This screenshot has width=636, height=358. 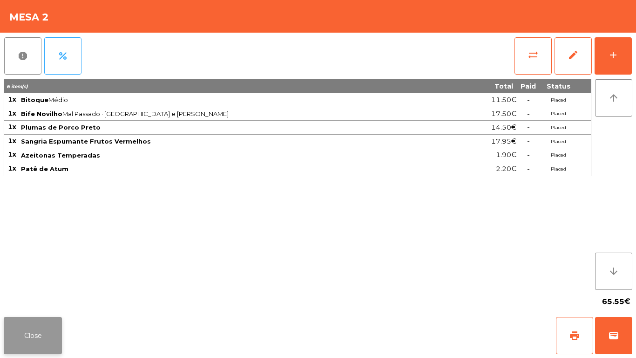 I want to click on button: Close, so click(x=33, y=335).